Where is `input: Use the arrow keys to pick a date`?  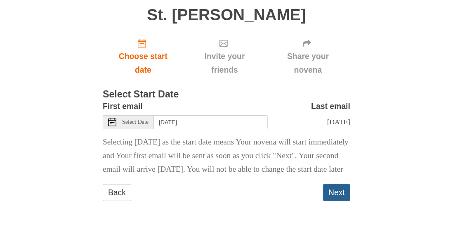 input: Use the arrow keys to pick a date is located at coordinates (211, 122).